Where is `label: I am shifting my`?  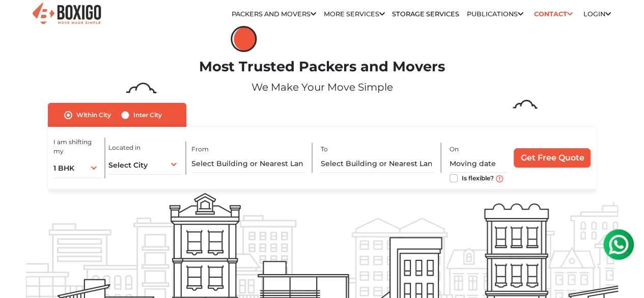
label: I am shifting my is located at coordinates (77, 147).